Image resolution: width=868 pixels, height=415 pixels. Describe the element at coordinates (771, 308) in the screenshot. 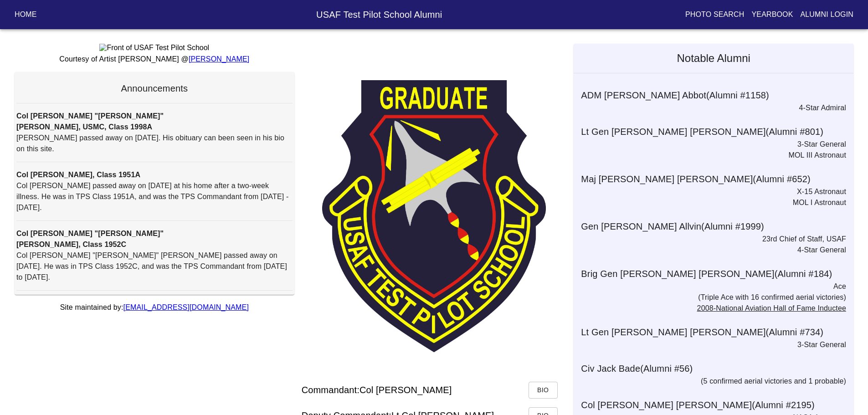

I see `a: 2008-National Aviation Hall of Fame Inductee` at that location.